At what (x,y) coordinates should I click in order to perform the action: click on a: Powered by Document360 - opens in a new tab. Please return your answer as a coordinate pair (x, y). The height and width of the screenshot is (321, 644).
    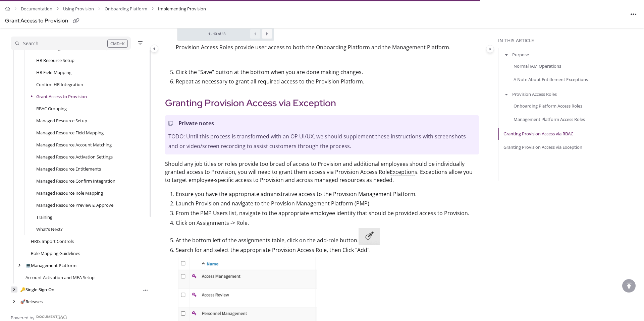
    Looking at the image, I should click on (39, 317).